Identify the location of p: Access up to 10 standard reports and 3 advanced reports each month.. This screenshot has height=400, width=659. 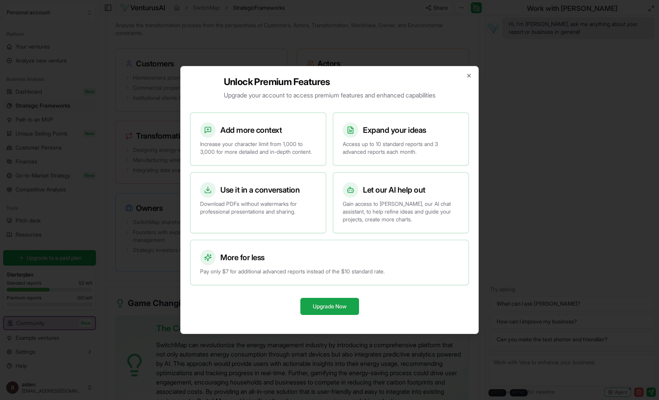
(401, 148).